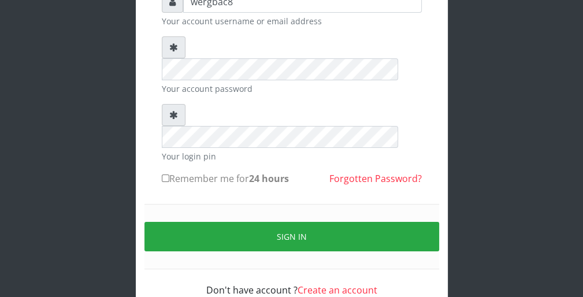 This screenshot has width=583, height=297. I want to click on input: Remember me for24 hours, so click(165, 178).